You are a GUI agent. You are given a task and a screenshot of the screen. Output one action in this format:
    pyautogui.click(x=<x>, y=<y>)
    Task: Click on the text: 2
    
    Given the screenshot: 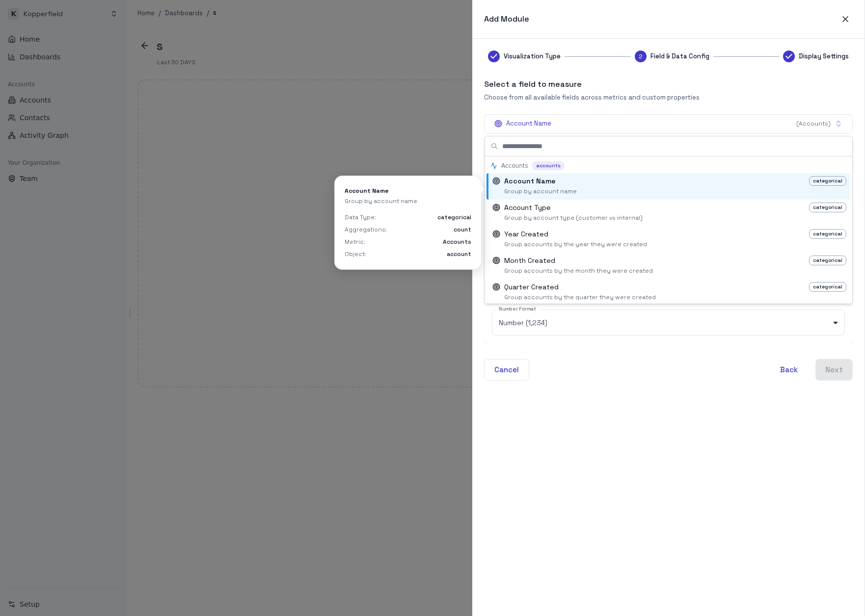 What is the action you would take?
    pyautogui.click(x=641, y=56)
    